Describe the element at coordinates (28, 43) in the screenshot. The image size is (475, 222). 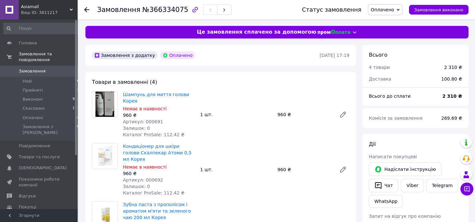
I see `span: Головна` at that location.